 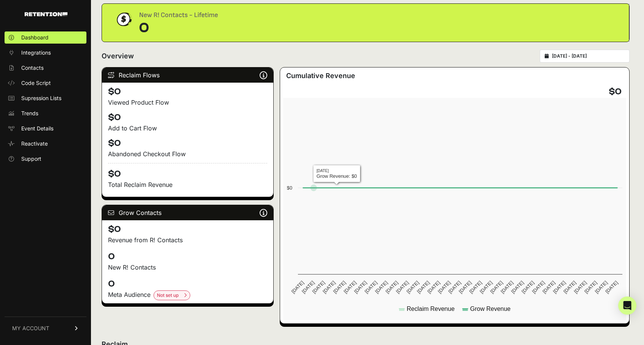 I want to click on a: Event Details, so click(x=46, y=128).